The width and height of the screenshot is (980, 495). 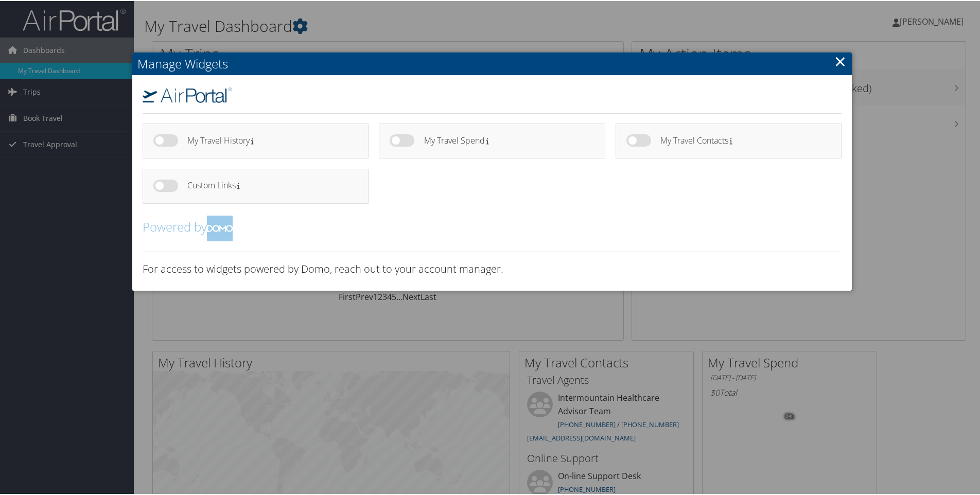 What do you see at coordinates (840, 61) in the screenshot?
I see `a: Close` at bounding box center [840, 61].